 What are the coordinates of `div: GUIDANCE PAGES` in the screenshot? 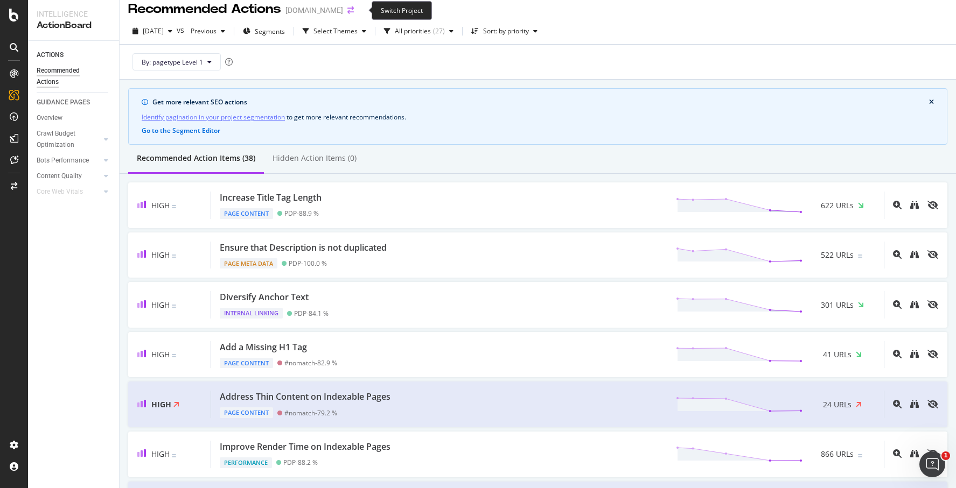 It's located at (63, 102).